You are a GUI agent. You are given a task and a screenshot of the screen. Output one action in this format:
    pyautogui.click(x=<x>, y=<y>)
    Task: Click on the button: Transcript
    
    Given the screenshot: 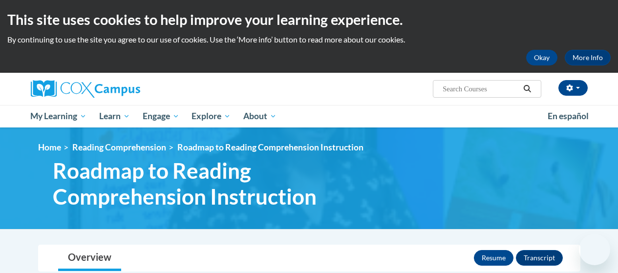 What is the action you would take?
    pyautogui.click(x=540, y=258)
    